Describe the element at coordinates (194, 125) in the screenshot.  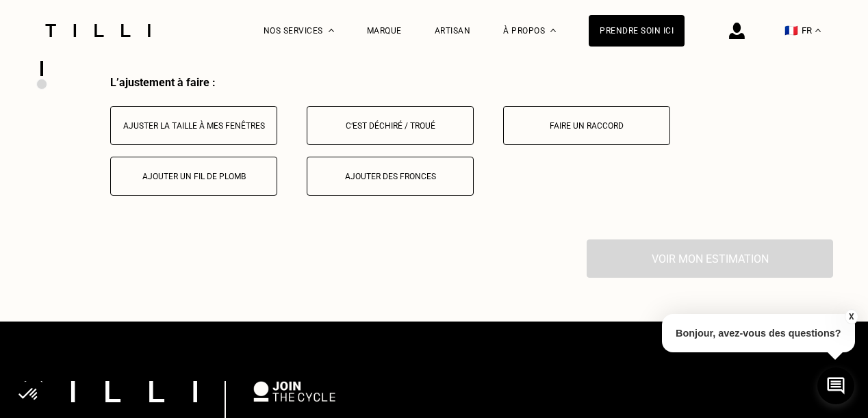
I see `button: Ajuster la taille à mes fenêtres` at that location.